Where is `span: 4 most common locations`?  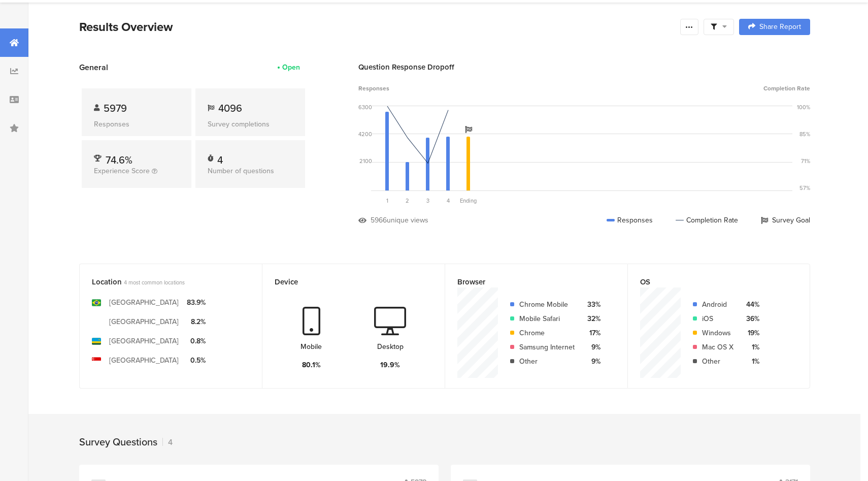
span: 4 most common locations is located at coordinates (154, 282).